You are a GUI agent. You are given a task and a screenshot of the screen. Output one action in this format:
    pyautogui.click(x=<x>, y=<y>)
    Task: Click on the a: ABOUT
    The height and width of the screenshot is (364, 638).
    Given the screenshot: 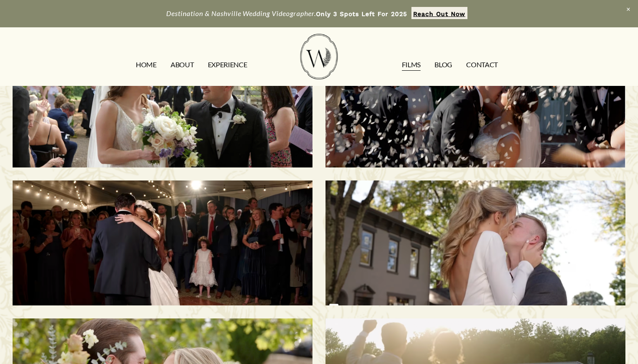 What is the action you would take?
    pyautogui.click(x=182, y=65)
    